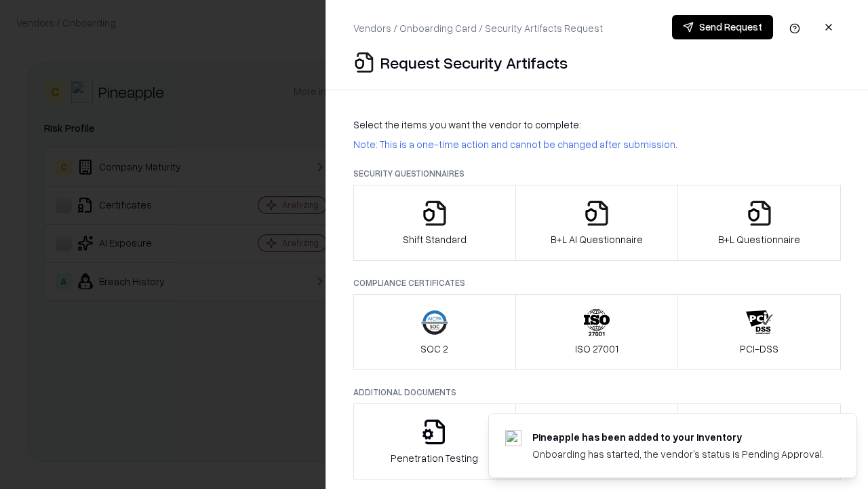 The width and height of the screenshot is (868, 489). Describe the element at coordinates (759, 332) in the screenshot. I see `button: PCI-DSS` at that location.